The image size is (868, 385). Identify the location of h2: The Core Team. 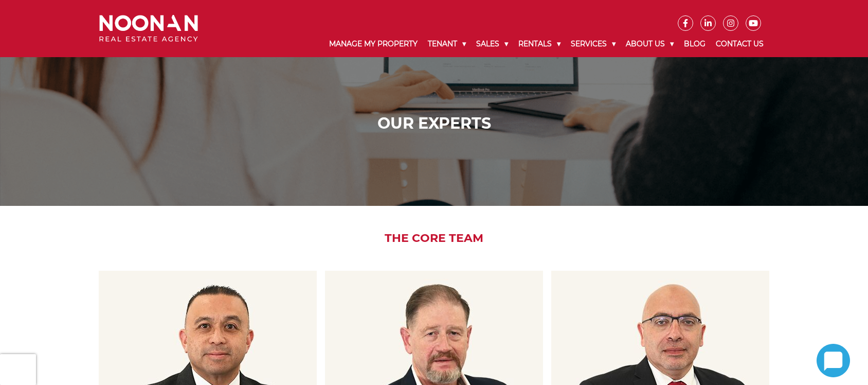
(434, 238).